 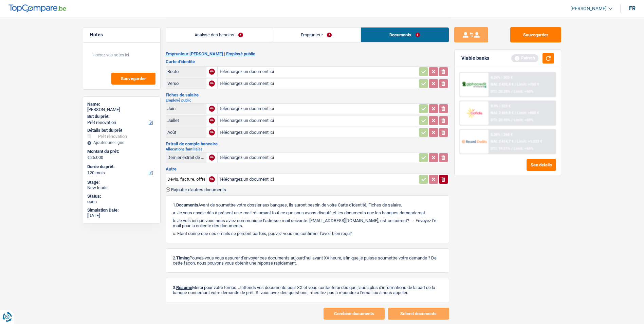 What do you see at coordinates (186, 157) in the screenshot?
I see `div: Dernier extrait de compte pour vos allocations familiales` at bounding box center [186, 157].